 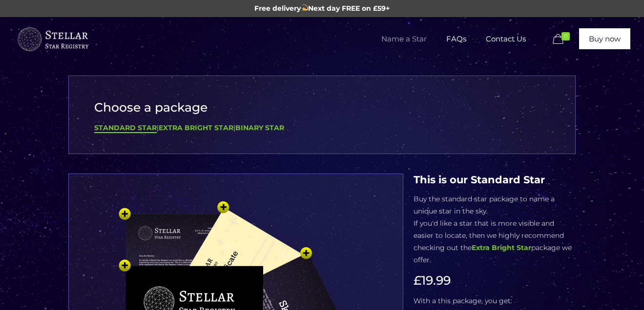 I want to click on p: Buy the standard star package to name a unique star in the sky. If you'd like a star that is more..., so click(x=494, y=230).